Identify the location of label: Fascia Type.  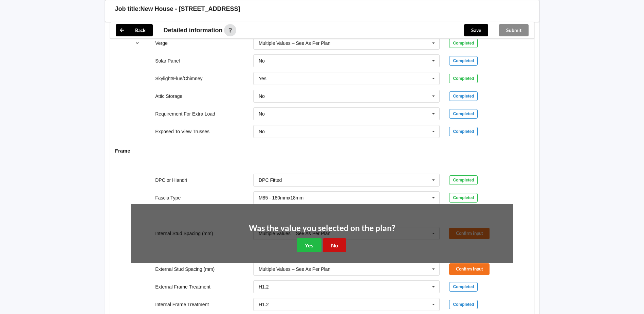
(168, 198).